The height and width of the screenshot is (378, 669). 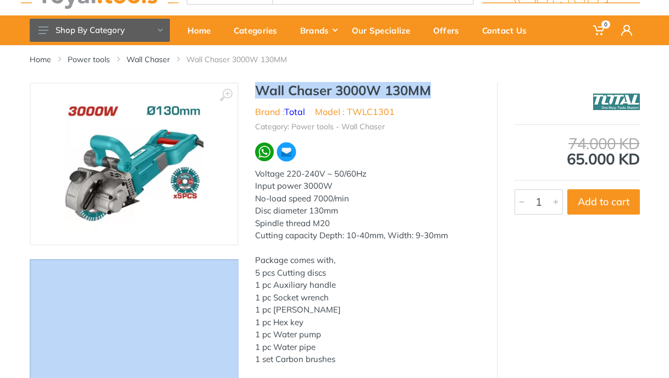 I want to click on a: Our Specialize, so click(x=385, y=30).